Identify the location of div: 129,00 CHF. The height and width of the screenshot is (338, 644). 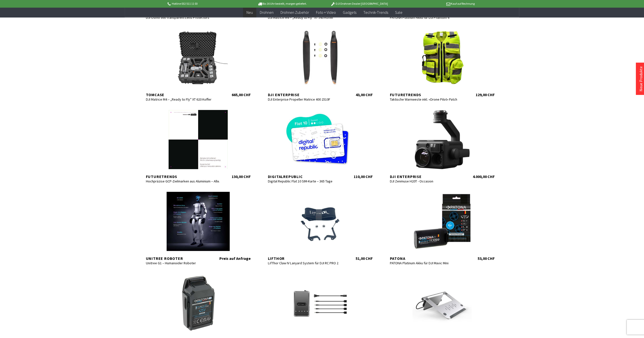
(485, 95).